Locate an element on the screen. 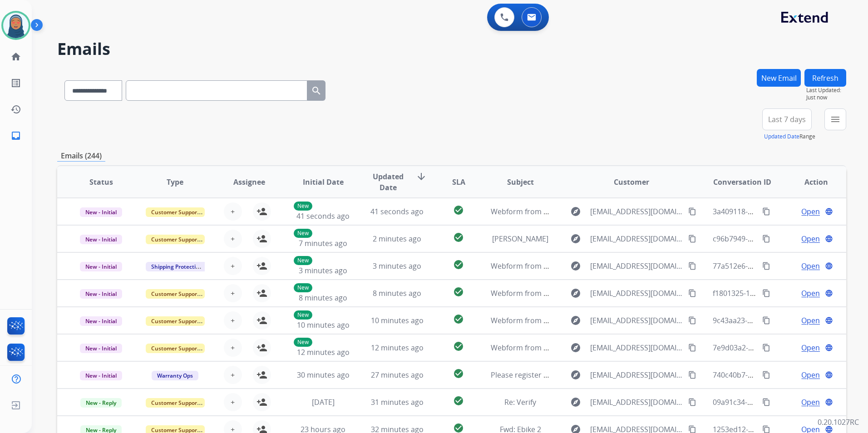  span: 740c40b7-9ecc-4d7b-9511-6512f2ebce1a is located at coordinates (782, 375).